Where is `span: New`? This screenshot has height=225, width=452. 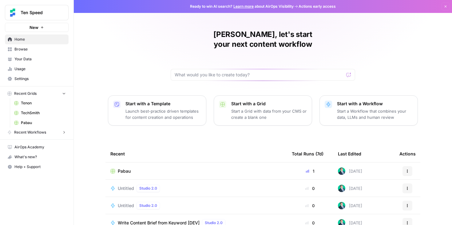
span: New is located at coordinates (34, 27).